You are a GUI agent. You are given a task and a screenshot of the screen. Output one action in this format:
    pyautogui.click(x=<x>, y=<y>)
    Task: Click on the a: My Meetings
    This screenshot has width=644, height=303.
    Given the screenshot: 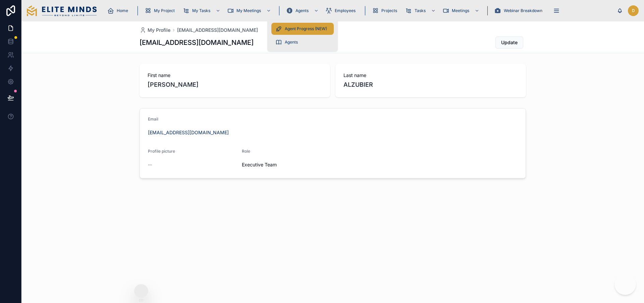 What is the action you would take?
    pyautogui.click(x=249, y=11)
    